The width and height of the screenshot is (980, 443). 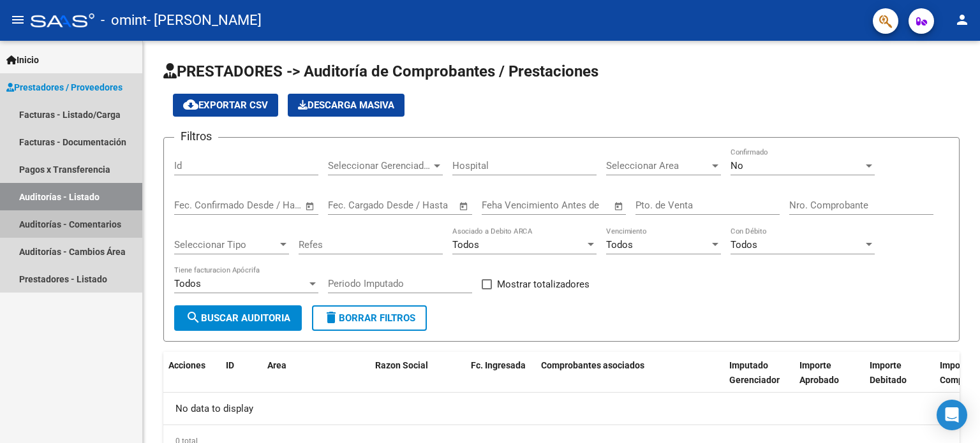 I want to click on button: Buscar Auditoria, so click(x=238, y=318).